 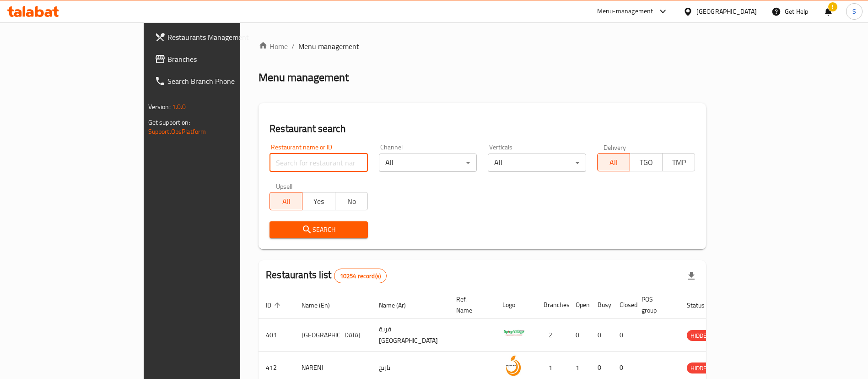 What do you see at coordinates (482, 46) in the screenshot?
I see `nav: breadcrumb` at bounding box center [482, 46].